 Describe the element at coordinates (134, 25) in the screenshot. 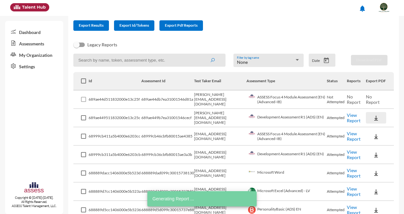

I see `span: Export Id/Tokens` at that location.